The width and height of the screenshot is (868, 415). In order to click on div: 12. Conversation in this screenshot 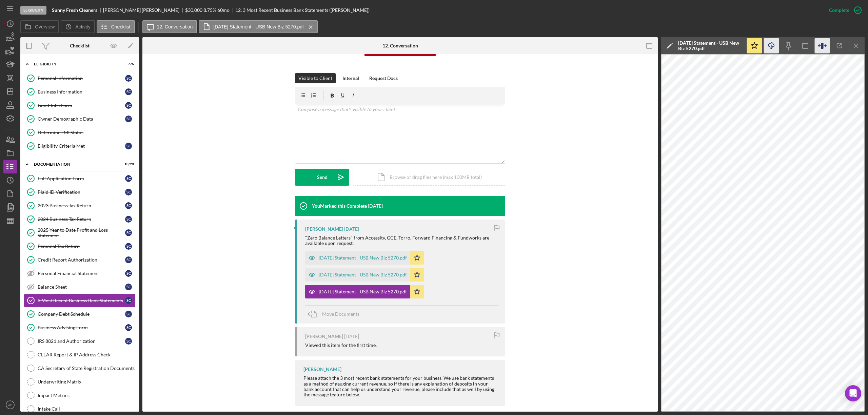, I will do `click(400, 46)`.